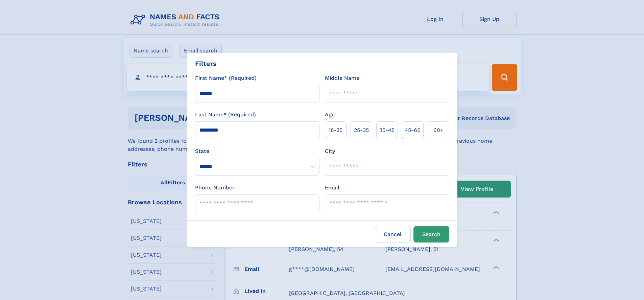 Image resolution: width=644 pixels, height=300 pixels. I want to click on label: First Name* (Required), so click(226, 78).